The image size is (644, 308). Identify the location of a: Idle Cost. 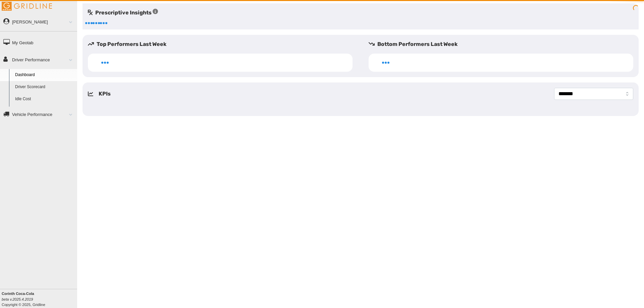
(45, 99).